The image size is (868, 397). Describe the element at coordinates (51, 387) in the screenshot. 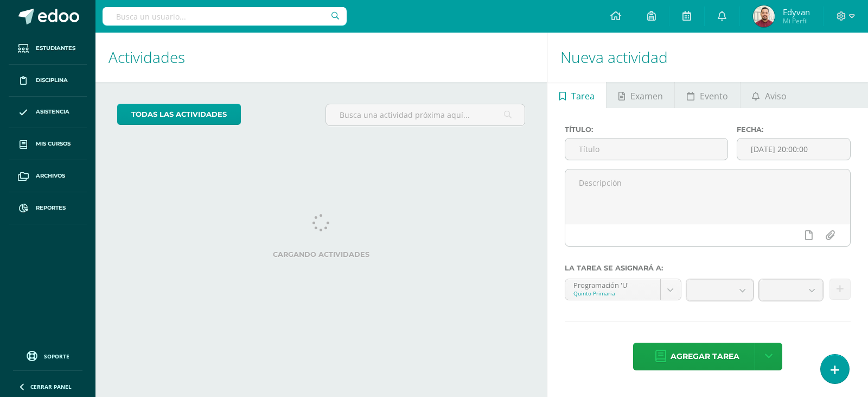

I see `span: Cerrar panel` at that location.